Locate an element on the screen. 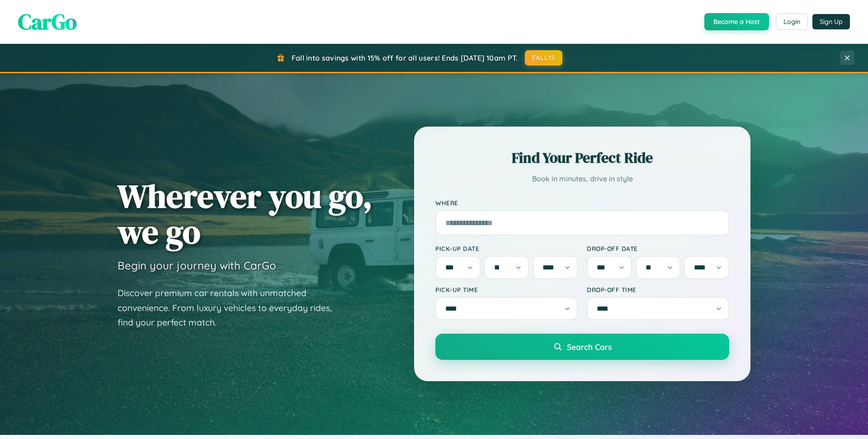  h1: Wherever you go, we go is located at coordinates (245, 214).